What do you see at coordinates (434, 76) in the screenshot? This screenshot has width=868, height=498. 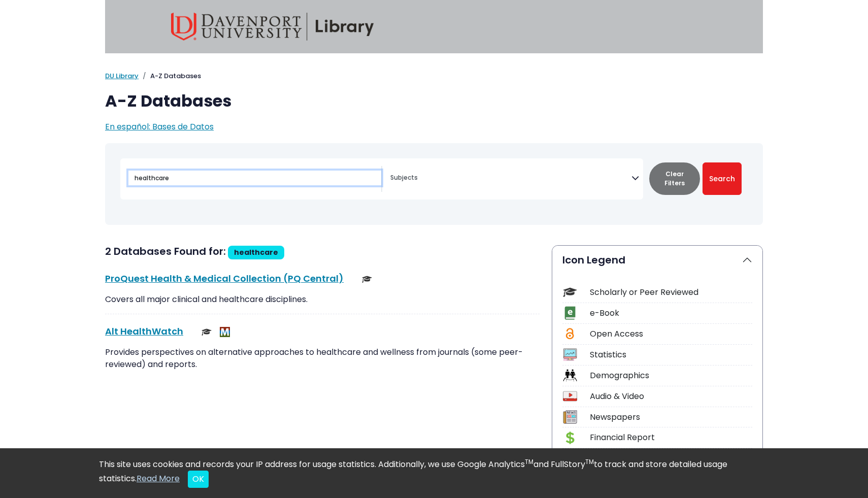 I see `nav: breadcrumb` at bounding box center [434, 76].